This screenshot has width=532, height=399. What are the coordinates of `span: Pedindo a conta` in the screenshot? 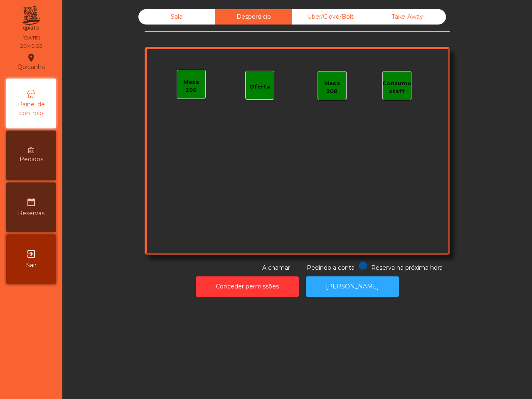 It's located at (331, 268).